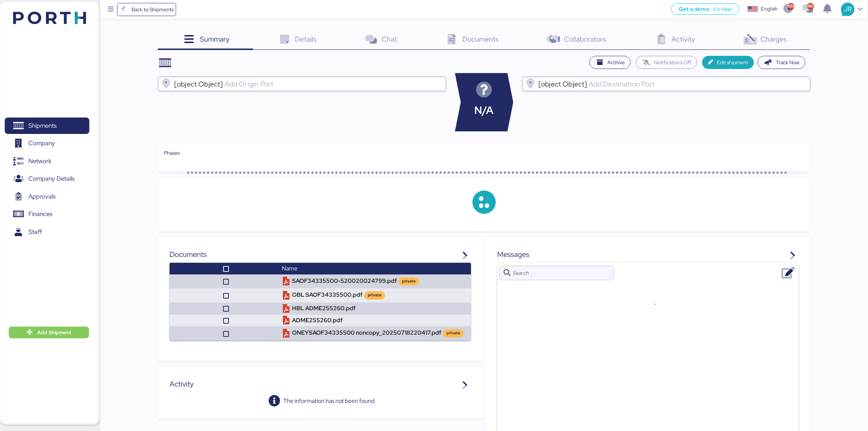 This screenshot has width=868, height=431. What do you see at coordinates (111, 9) in the screenshot?
I see `button: Menu` at bounding box center [111, 9].